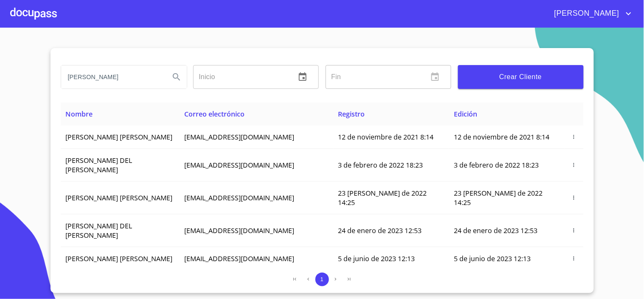 The image size is (644, 299). Describe the element at coordinates (591, 14) in the screenshot. I see `button: account of current user` at that location.